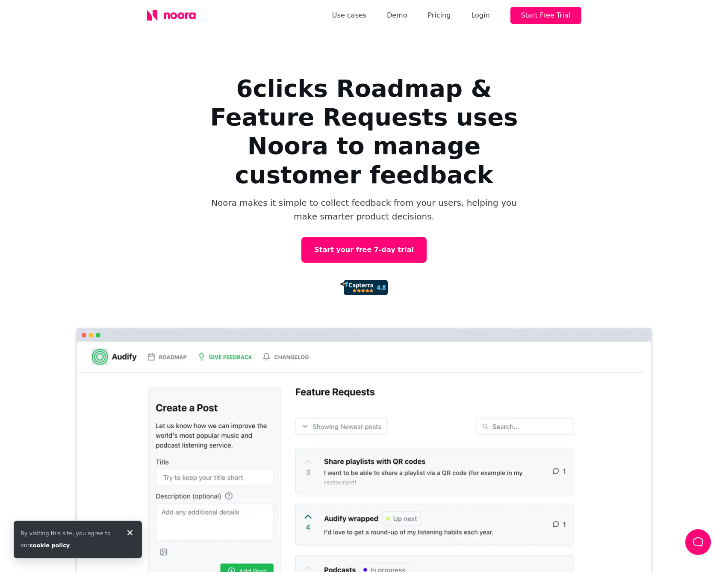 This screenshot has width=728, height=572. What do you see at coordinates (698, 542) in the screenshot?
I see `button: Load Chat` at bounding box center [698, 542].